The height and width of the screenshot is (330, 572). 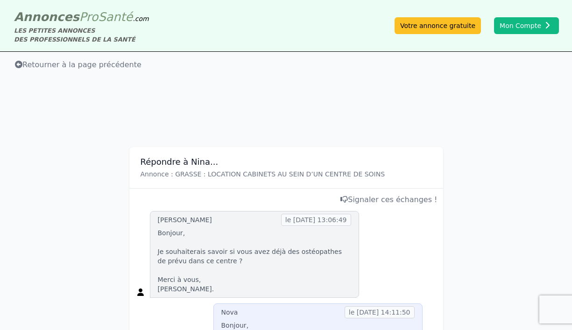 I want to click on div: LES PETITES ANNONCES DES PROFESSIONNELS DE LA SANTÉ, so click(x=81, y=35).